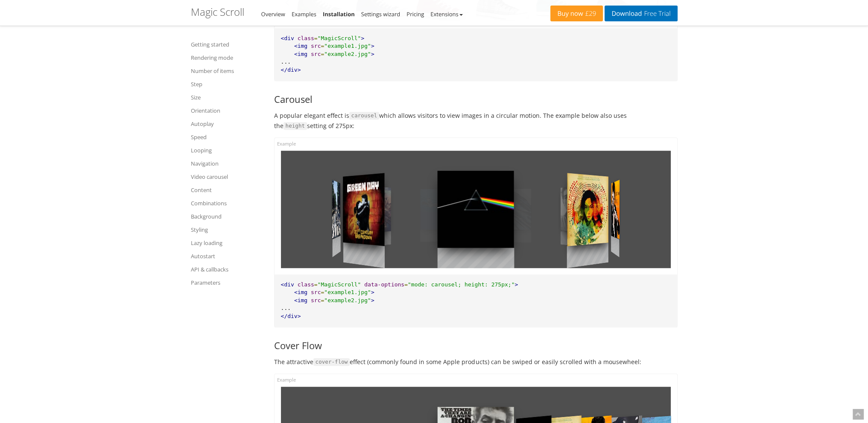 This screenshot has height=423, width=868. I want to click on a: Installation, so click(338, 14).